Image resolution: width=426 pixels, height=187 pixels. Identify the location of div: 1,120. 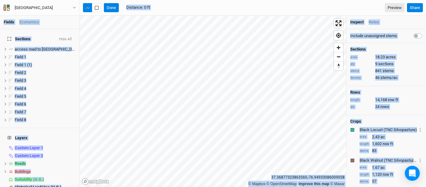
(390, 174).